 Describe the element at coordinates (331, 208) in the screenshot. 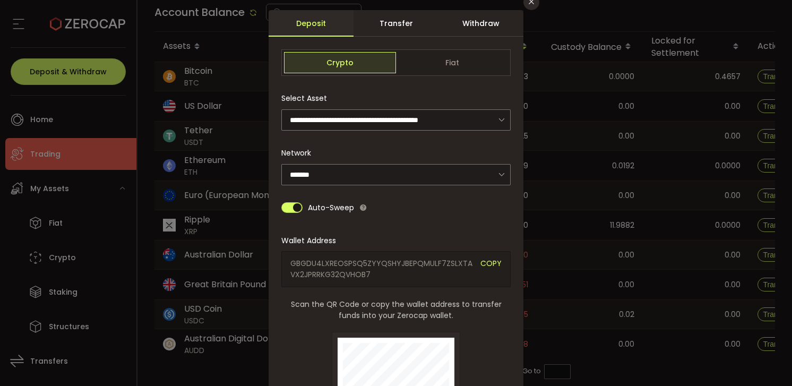

I see `span: Auto-Sweep` at that location.